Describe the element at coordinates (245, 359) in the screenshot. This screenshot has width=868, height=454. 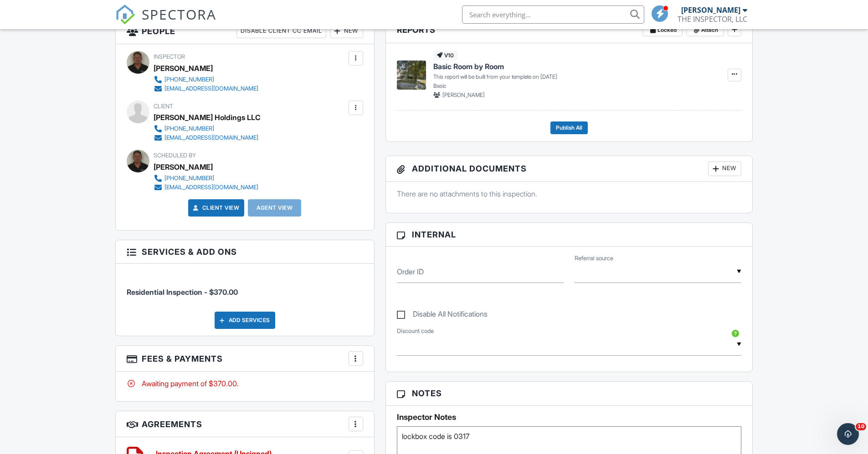
I see `h3: Fees & Payments` at that location.